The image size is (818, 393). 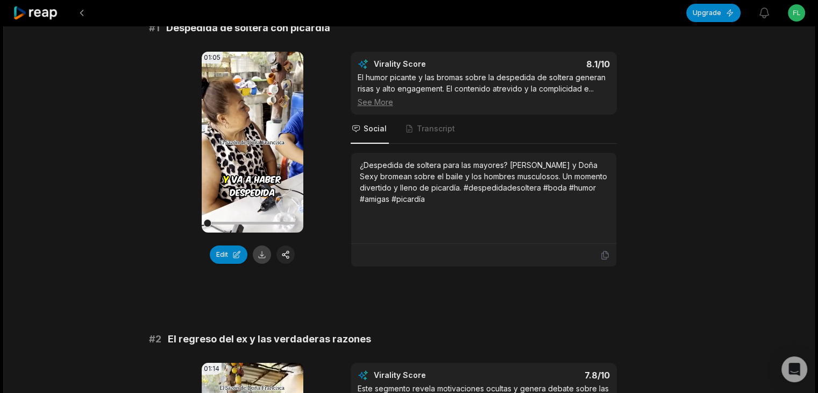 I want to click on div: 7.8 /10, so click(x=552, y=375).